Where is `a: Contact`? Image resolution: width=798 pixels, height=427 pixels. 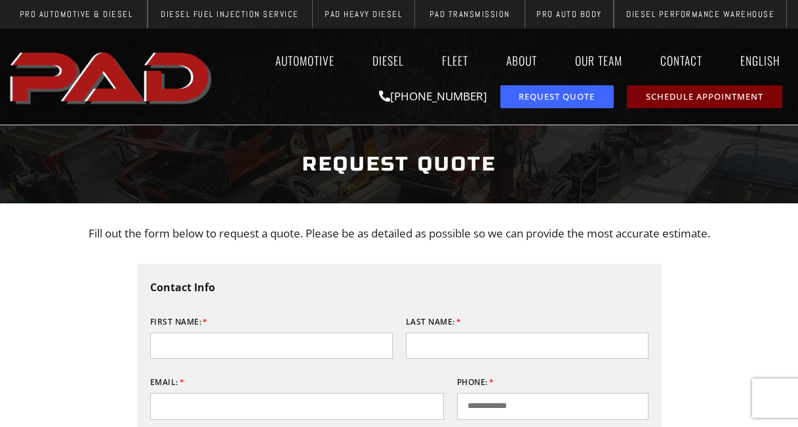 a: Contact is located at coordinates (682, 60).